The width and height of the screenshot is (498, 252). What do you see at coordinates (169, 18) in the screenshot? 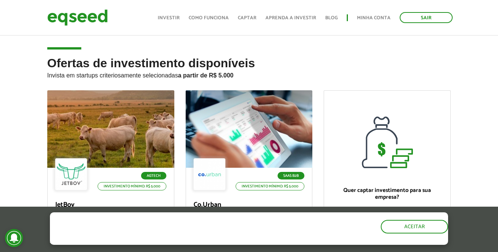
I see `a: Investir` at bounding box center [169, 18].